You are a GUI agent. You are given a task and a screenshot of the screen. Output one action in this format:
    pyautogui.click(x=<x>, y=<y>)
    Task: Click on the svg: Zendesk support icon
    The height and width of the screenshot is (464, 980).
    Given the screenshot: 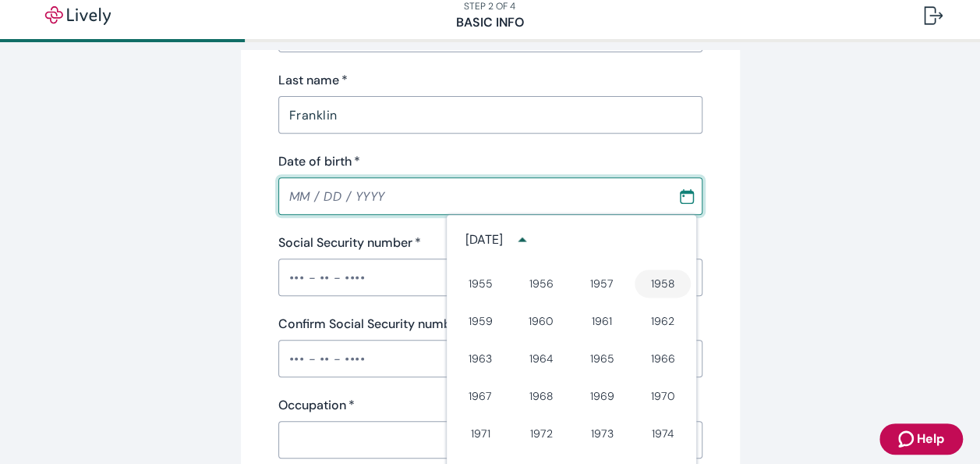 What is the action you would take?
    pyautogui.click(x=908, y=439)
    